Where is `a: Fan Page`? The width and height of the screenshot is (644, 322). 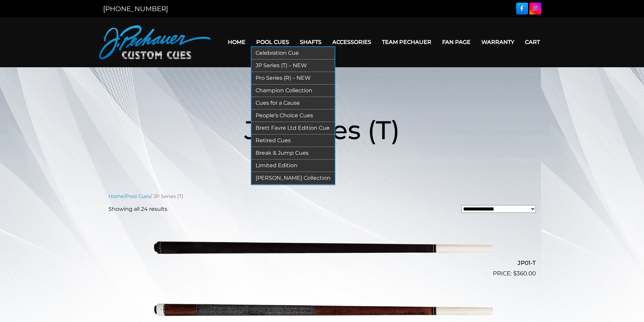 a: Fan Page is located at coordinates (456, 42).